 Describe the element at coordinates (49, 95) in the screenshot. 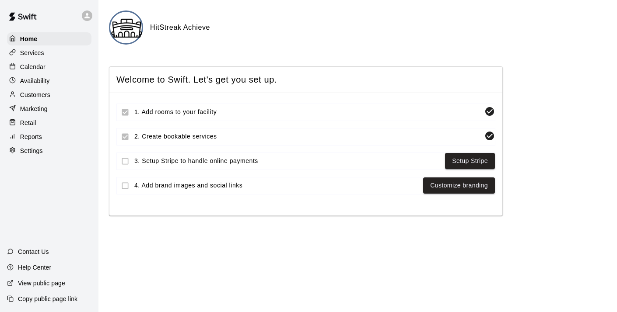

I see `a: Customers` at that location.